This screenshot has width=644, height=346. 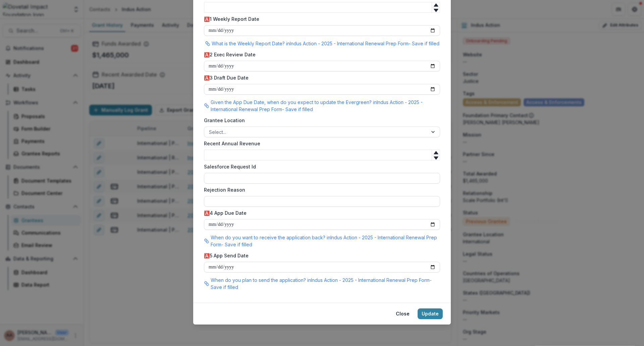 I want to click on p: When do you plan to send the application? in Indus Action - 2025 - International Renewal Prep For..., so click(x=325, y=283).